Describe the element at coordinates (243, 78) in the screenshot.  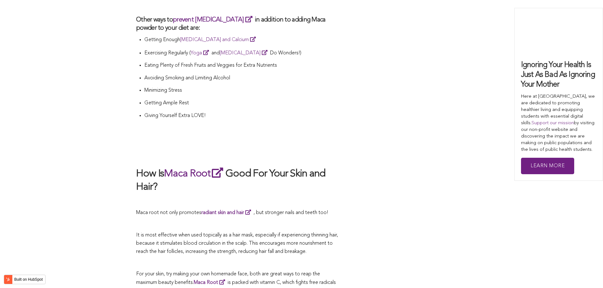
I see `p: Avoiding Smoking and Limiting Alcohol` at that location.